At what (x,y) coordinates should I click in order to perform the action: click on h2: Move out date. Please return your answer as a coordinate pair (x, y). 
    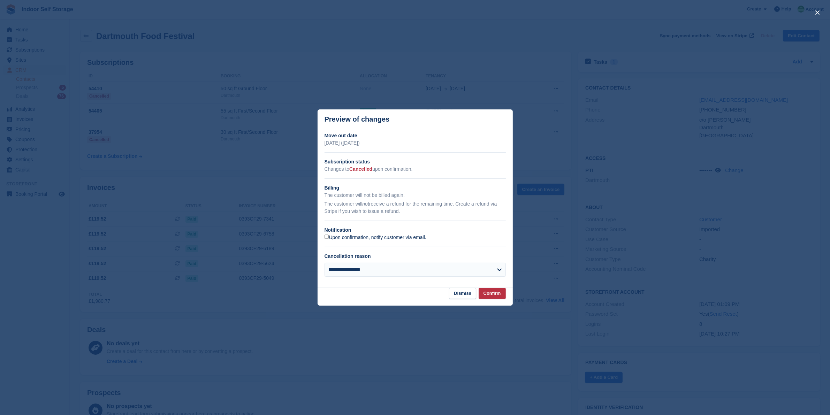
    Looking at the image, I should click on (415, 136).